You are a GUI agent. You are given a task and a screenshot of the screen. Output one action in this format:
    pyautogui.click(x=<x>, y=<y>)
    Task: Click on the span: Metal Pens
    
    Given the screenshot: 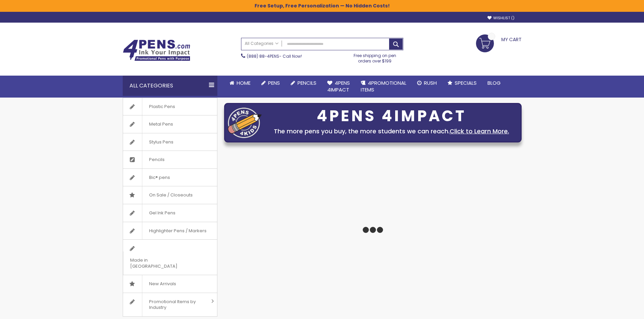 What is the action you would take?
    pyautogui.click(x=161, y=125)
    